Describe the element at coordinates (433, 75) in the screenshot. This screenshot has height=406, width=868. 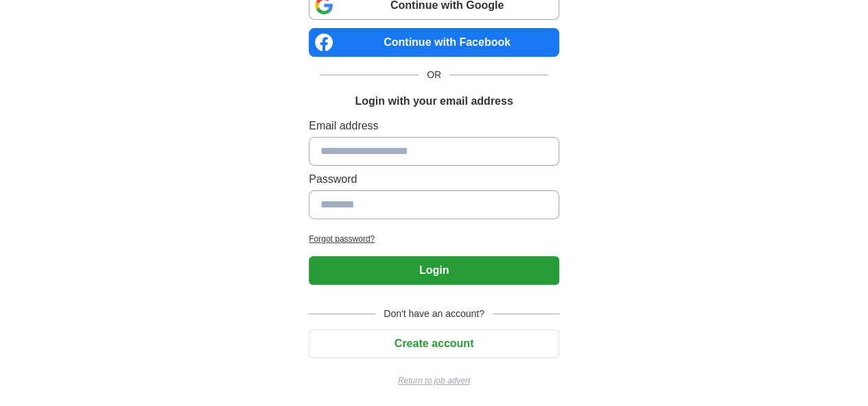
I see `span: OR` at that location.